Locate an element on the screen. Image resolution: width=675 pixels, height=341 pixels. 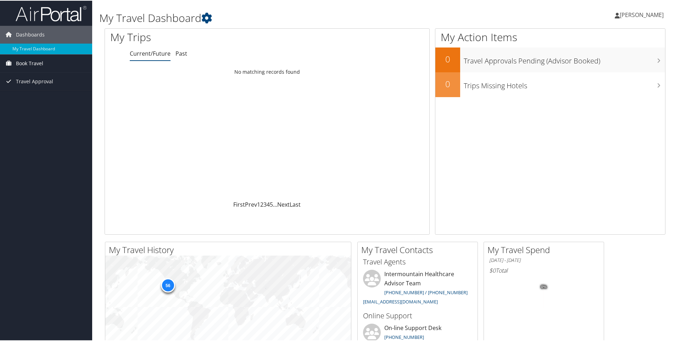
a: 0Trips Missing Hotels is located at coordinates (550, 84).